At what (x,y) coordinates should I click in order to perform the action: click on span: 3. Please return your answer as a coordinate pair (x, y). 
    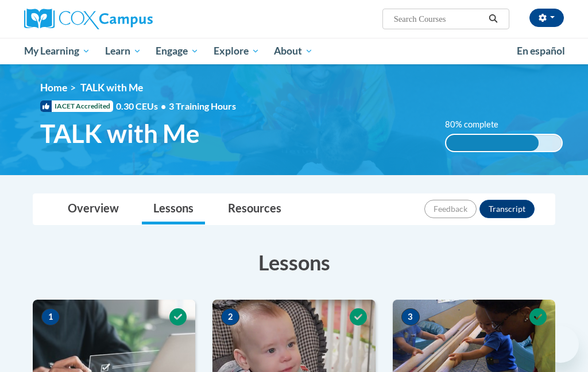
    Looking at the image, I should click on (410, 317).